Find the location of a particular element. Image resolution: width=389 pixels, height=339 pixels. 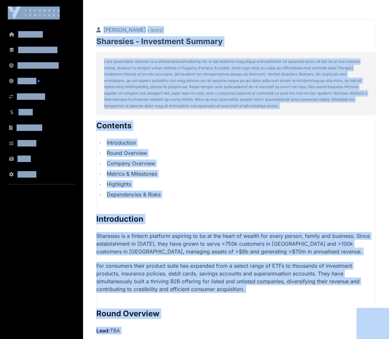

p: Sharesies - Investment Summary is located at coordinates (236, 42).